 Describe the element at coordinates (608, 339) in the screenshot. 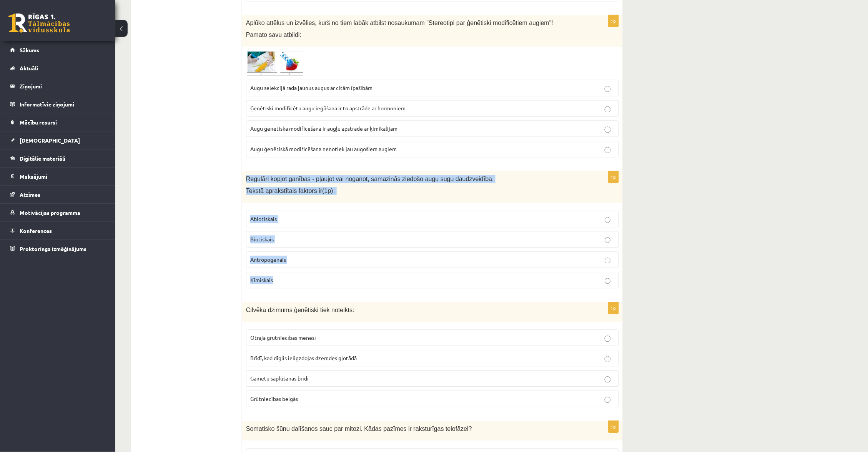

I see `input: Otrajā grūtniecības mēnesī` at that location.